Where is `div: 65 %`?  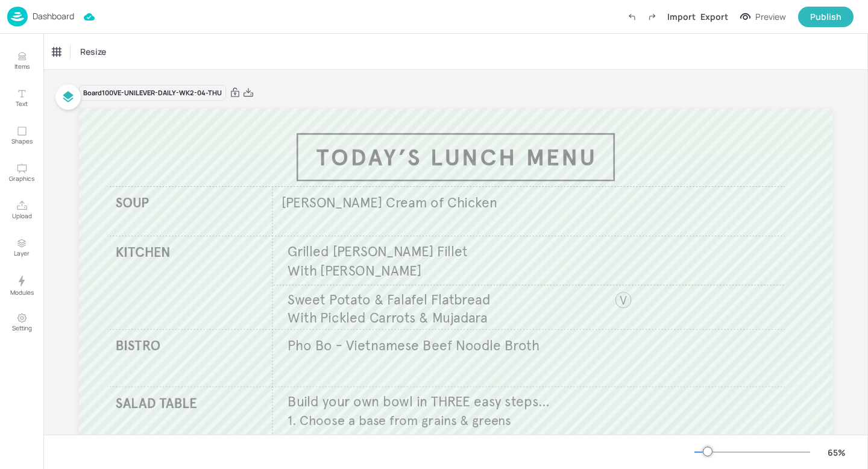
div: 65 % is located at coordinates (837, 452).